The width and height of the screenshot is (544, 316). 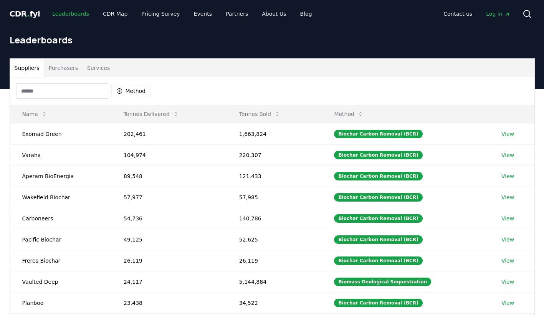 I want to click on td: 54,736, so click(x=169, y=218).